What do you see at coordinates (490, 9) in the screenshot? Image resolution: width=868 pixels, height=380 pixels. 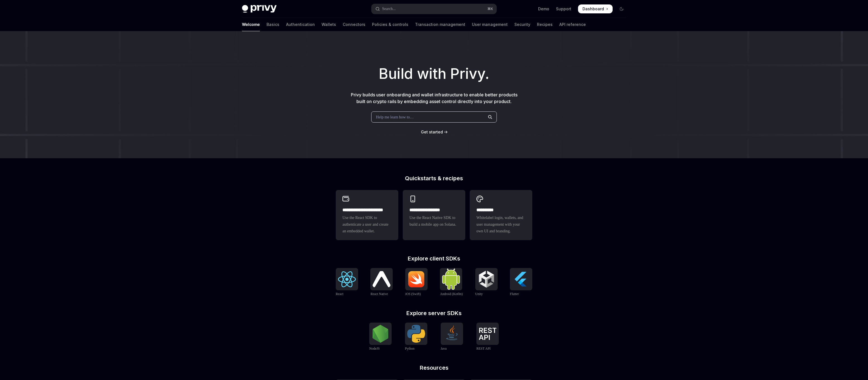 I see `span: ⌘ K` at bounding box center [490, 9].